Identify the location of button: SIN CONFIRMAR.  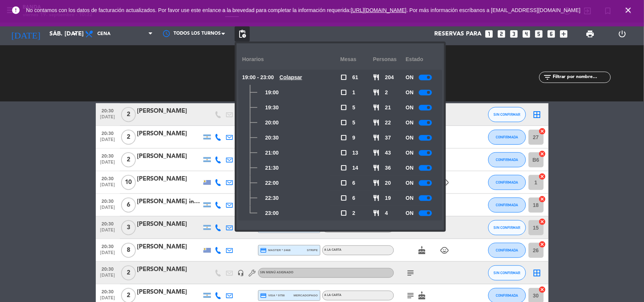
(507, 228).